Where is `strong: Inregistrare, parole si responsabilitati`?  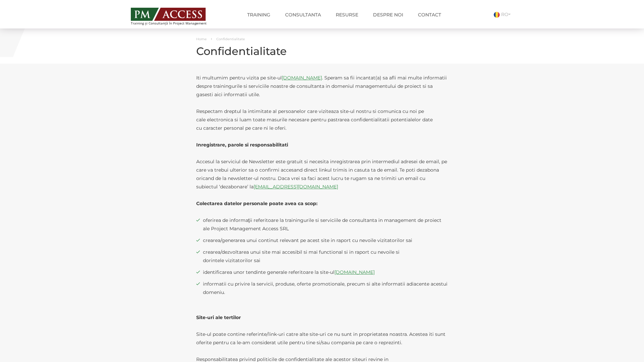 strong: Inregistrare, parole si responsabilitati is located at coordinates (242, 145).